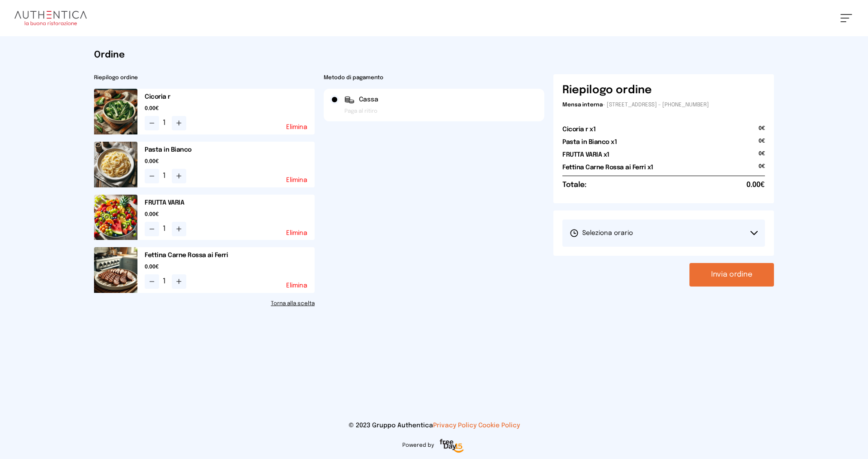 Image resolution: width=868 pixels, height=459 pixels. What do you see at coordinates (418, 445) in the screenshot?
I see `span: Powered by` at bounding box center [418, 445].